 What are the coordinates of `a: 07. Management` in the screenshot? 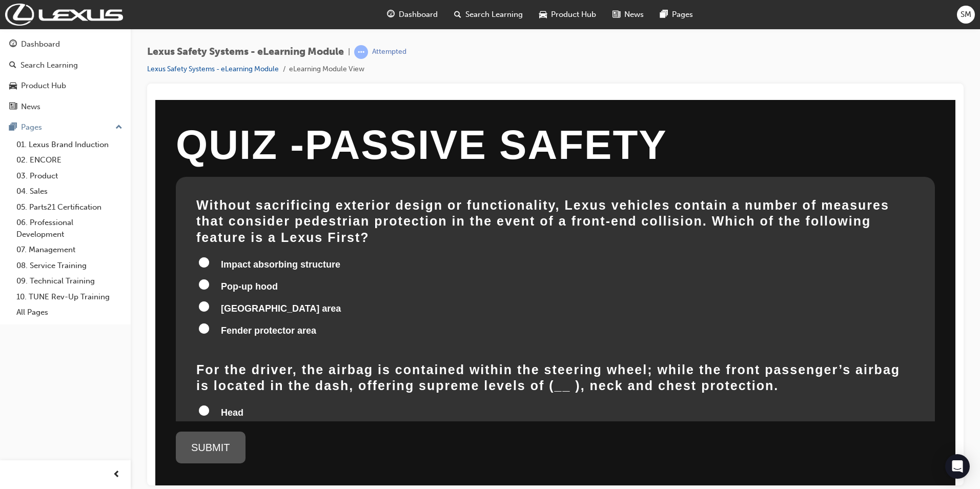 It's located at (69, 249).